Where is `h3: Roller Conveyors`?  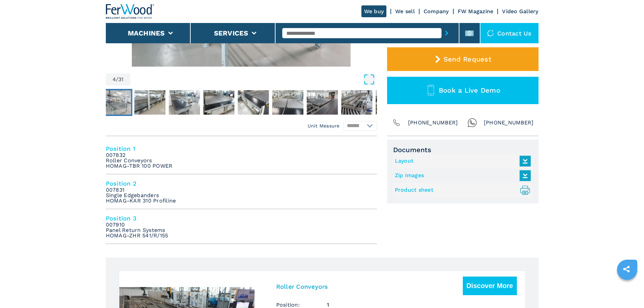
h3: Roller Conveyors is located at coordinates (302, 286).